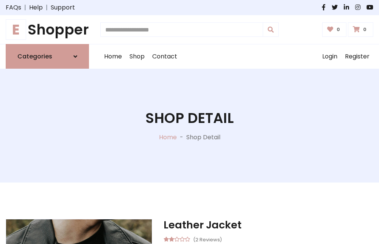 Image resolution: width=379 pixels, height=244 pixels. I want to click on a: Support, so click(63, 8).